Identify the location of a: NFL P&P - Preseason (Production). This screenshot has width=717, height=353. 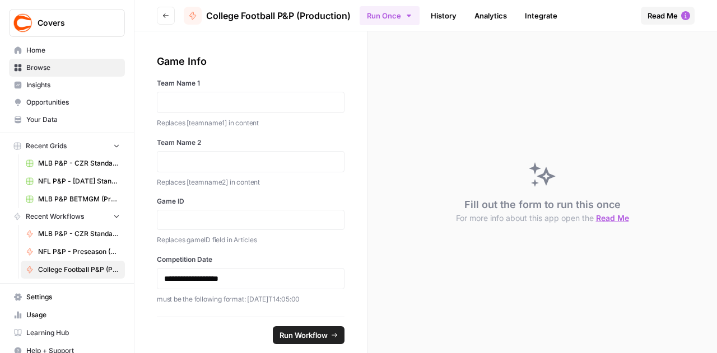
(73, 252).